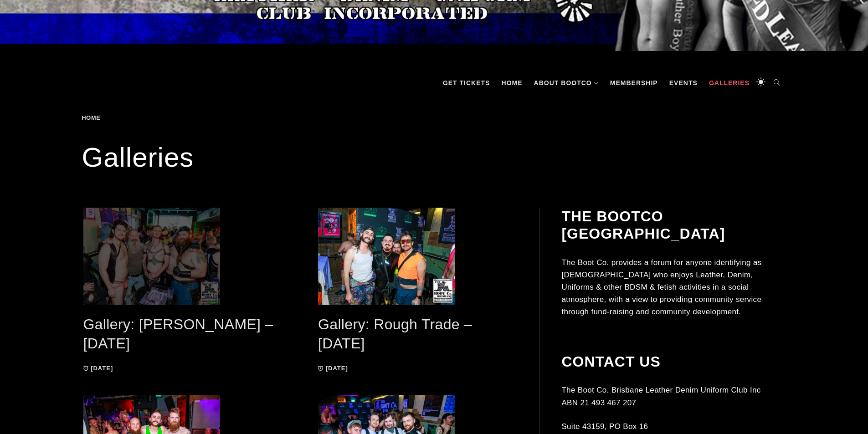 The width and height of the screenshot is (868, 434). I want to click on div: Breadcrumbs, so click(118, 118).